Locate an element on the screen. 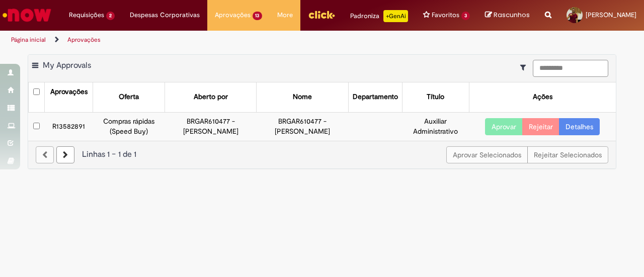  p: +GenAi is located at coordinates (395, 16).